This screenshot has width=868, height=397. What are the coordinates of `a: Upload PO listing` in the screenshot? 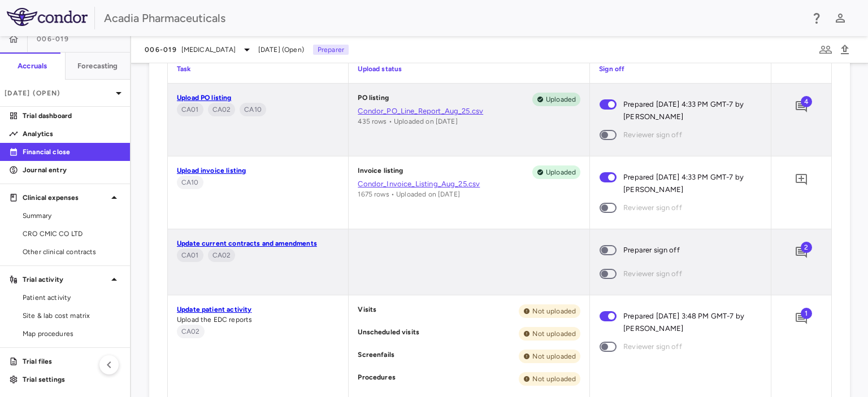 It's located at (204, 98).